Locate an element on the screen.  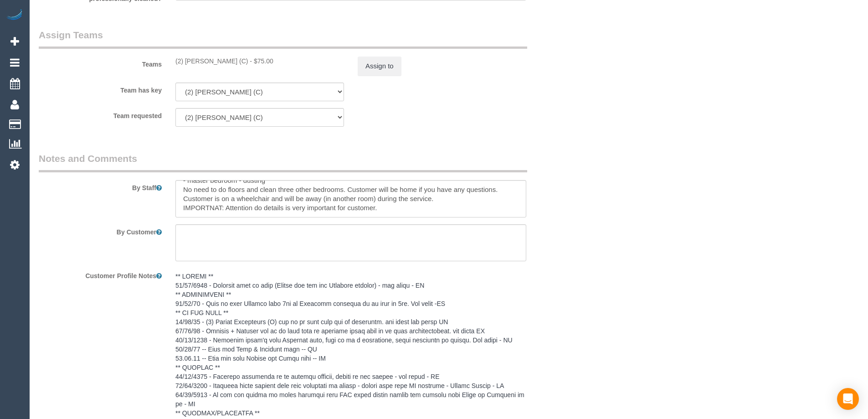
label: Customer Profile Notes is located at coordinates (100, 274).